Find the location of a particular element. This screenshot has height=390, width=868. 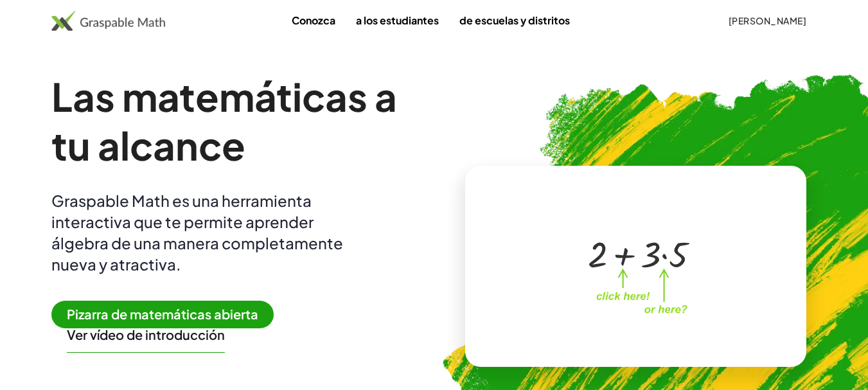

font: de escuelas y distritos is located at coordinates (514, 20).